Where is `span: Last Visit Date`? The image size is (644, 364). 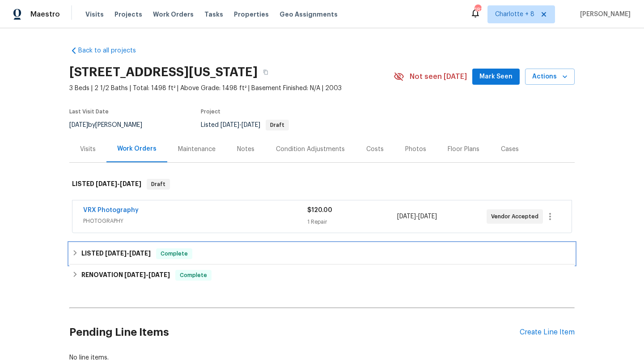 span: Last Visit Date is located at coordinates (89, 112).